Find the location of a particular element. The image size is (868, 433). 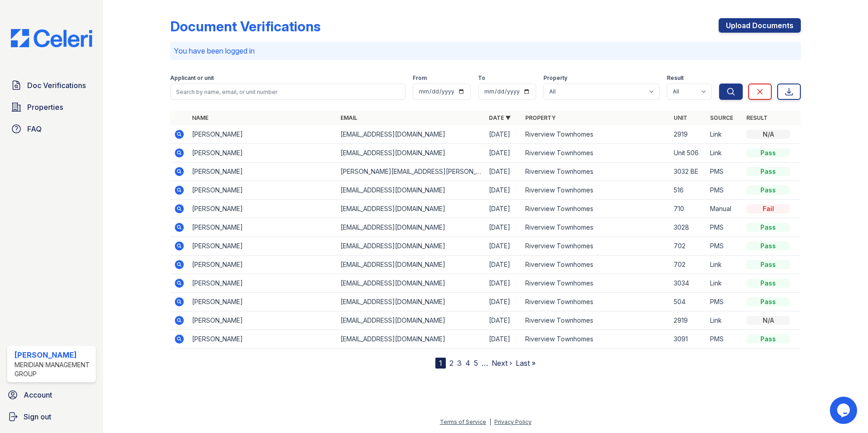

a: Email is located at coordinates (349, 118).